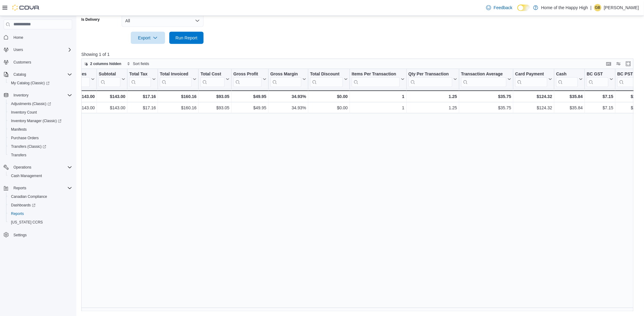  I want to click on span: Purchase Orders, so click(41, 138).